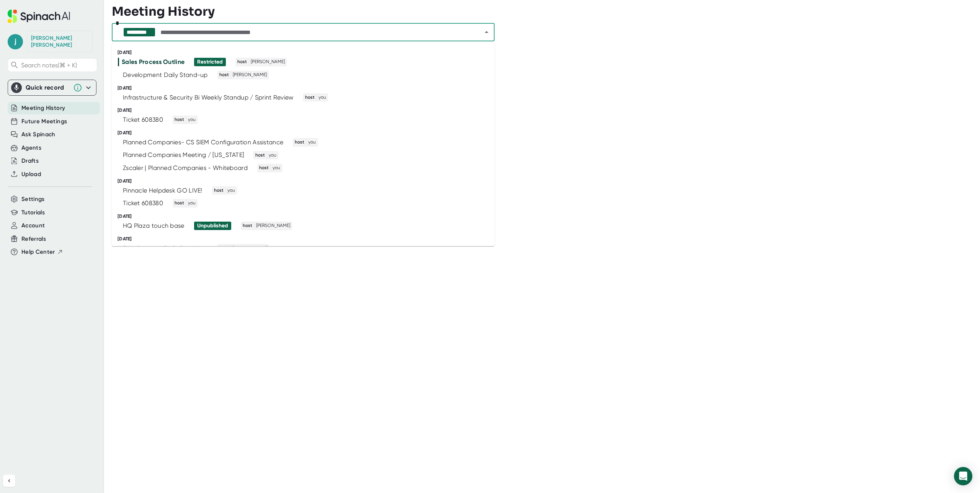 This screenshot has width=980, height=493. Describe the element at coordinates (33, 199) in the screenshot. I see `button: Settings` at that location.